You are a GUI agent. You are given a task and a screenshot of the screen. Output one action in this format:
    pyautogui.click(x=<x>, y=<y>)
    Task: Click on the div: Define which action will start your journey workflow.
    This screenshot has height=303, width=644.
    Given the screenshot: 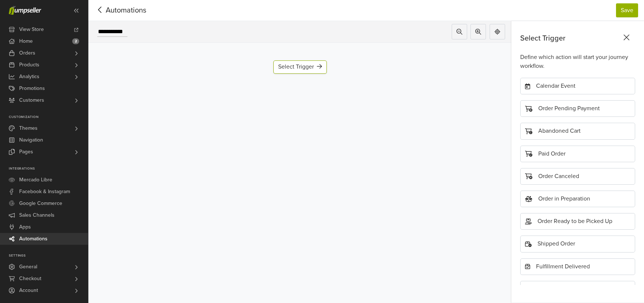 What is the action you would take?
    pyautogui.click(x=578, y=62)
    